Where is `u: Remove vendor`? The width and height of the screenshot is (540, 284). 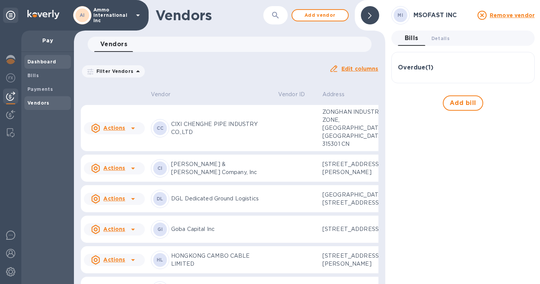
u: Remove vendor is located at coordinates (512, 15).